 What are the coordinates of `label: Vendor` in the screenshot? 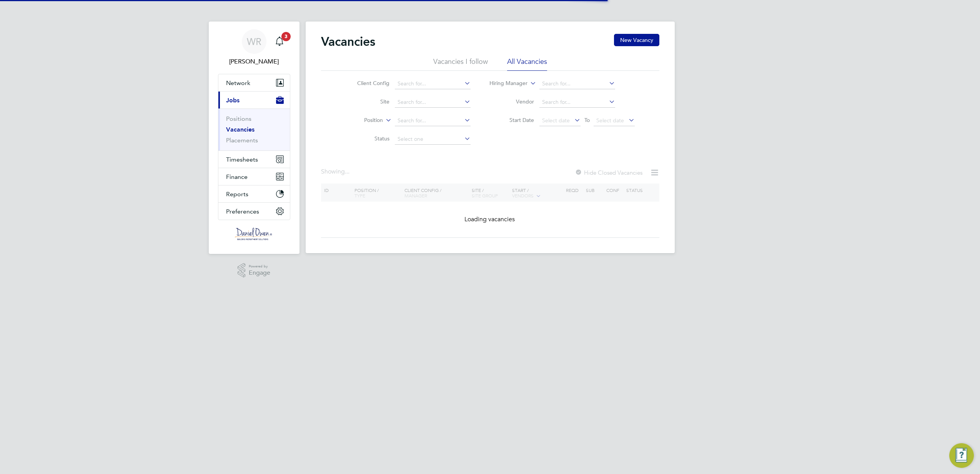 It's located at (512, 102).